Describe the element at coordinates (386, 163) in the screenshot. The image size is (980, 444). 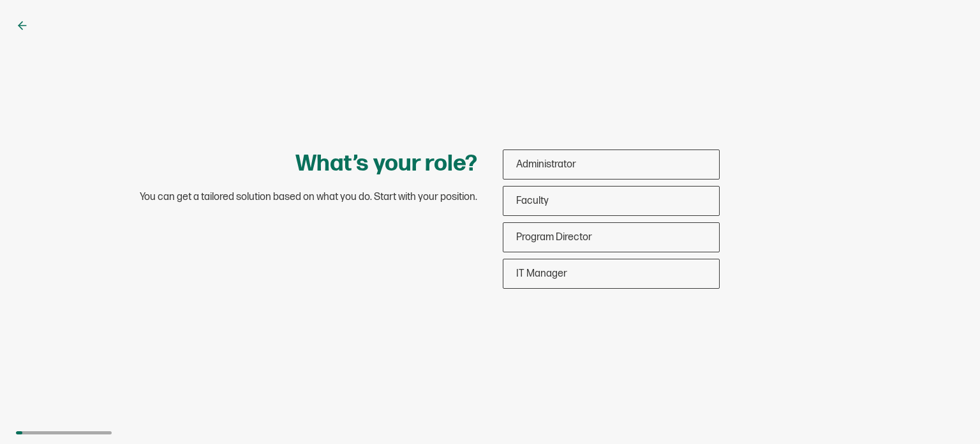
I see `h1: What’s your role?` at that location.